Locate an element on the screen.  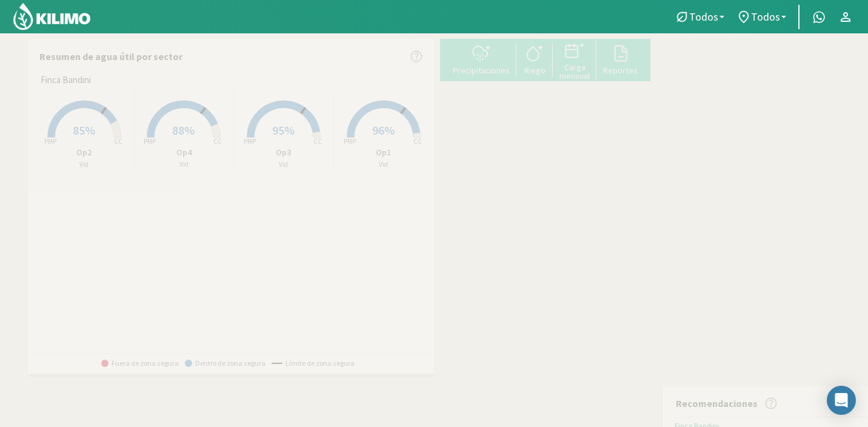
span: Finca Bandini is located at coordinates (65, 80).